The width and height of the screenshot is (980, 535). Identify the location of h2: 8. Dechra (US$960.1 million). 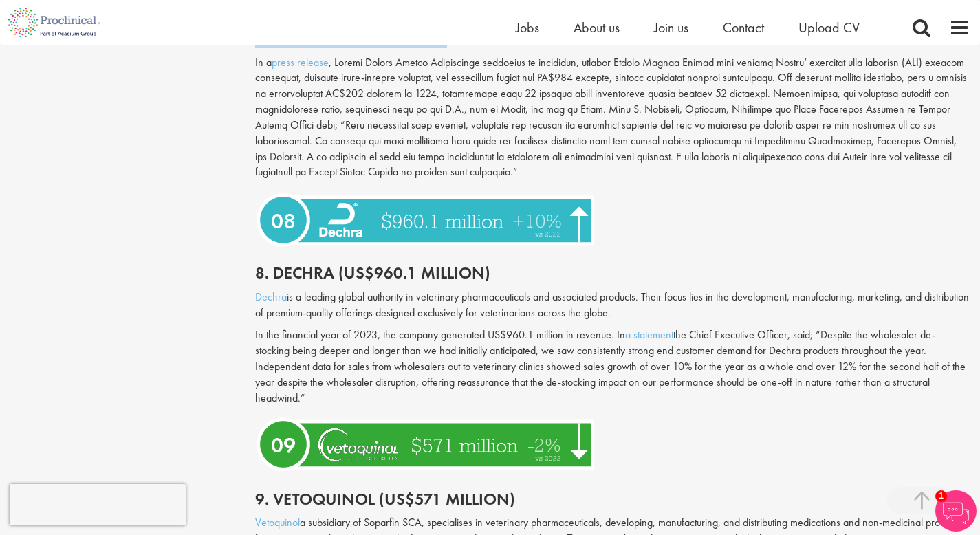
(612, 273).